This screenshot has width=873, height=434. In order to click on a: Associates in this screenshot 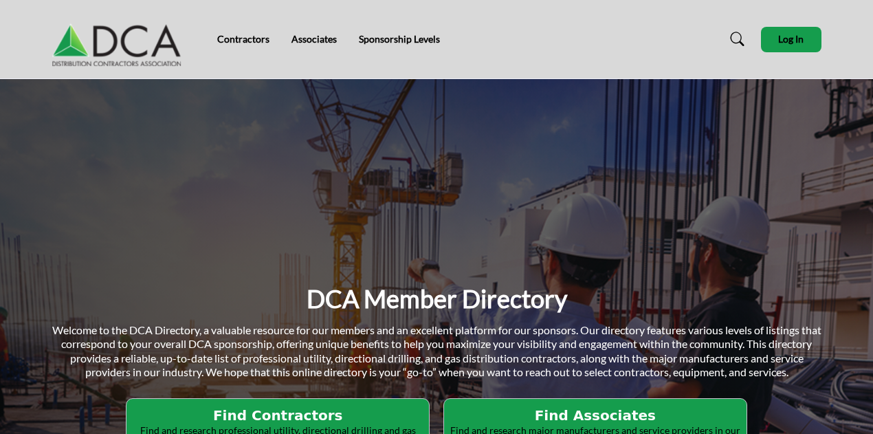, I will do `click(314, 38)`.